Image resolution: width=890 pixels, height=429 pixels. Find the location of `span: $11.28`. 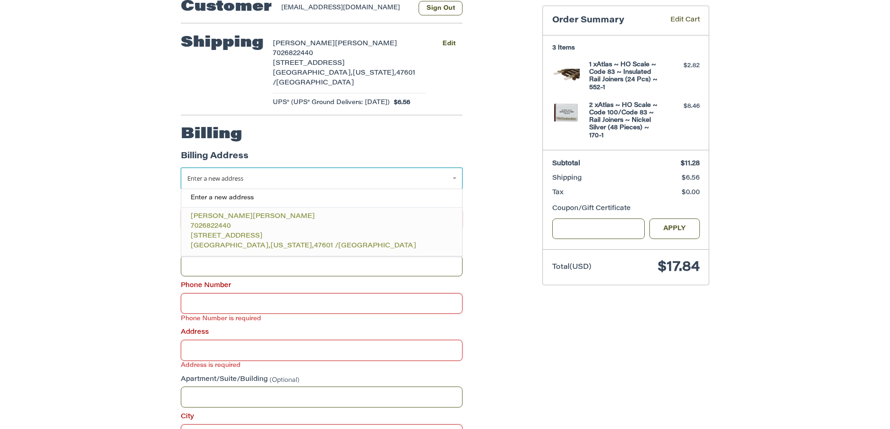

span: $11.28 is located at coordinates (690, 164).